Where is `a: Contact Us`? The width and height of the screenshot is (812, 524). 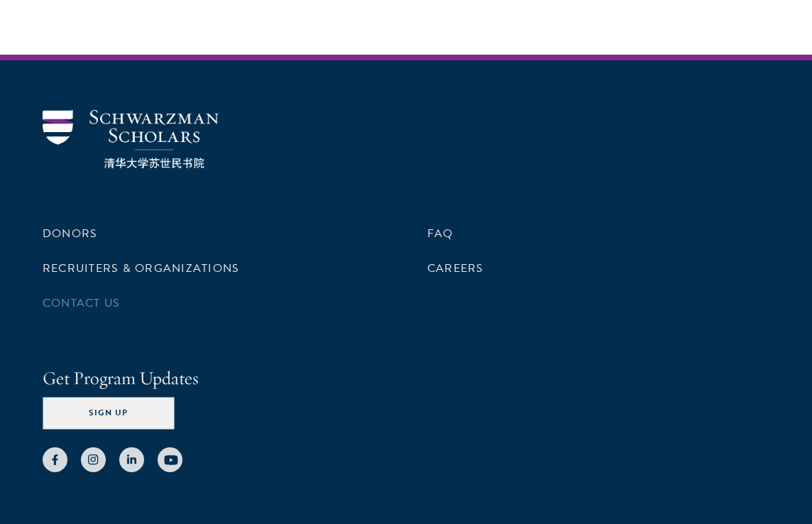
a: Contact Us is located at coordinates (81, 303).